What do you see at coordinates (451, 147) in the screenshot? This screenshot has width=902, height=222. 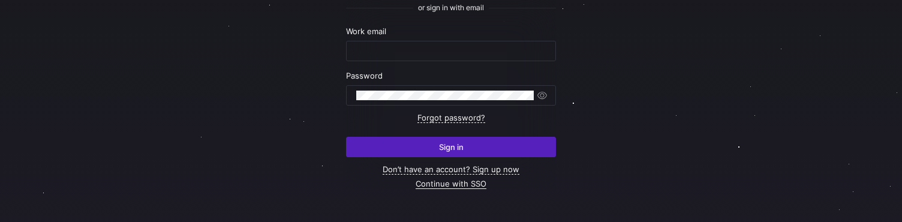 I see `button: Sign in` at bounding box center [451, 147].